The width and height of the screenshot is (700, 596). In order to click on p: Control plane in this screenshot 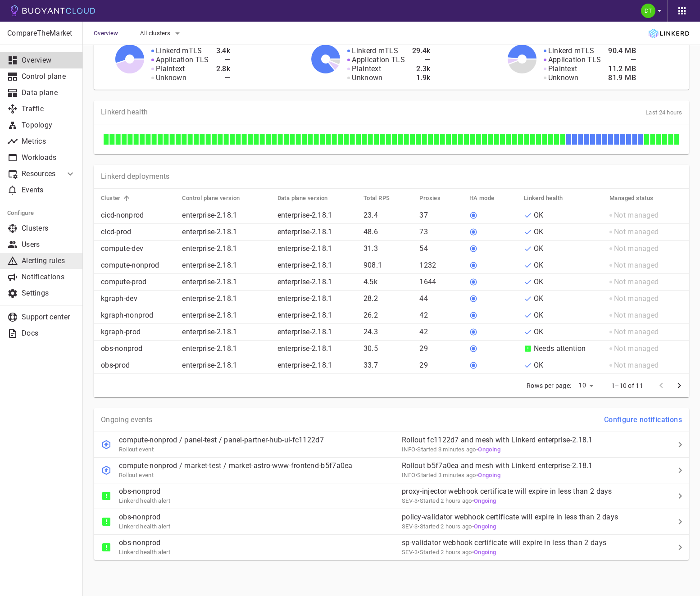, I will do `click(49, 77)`.